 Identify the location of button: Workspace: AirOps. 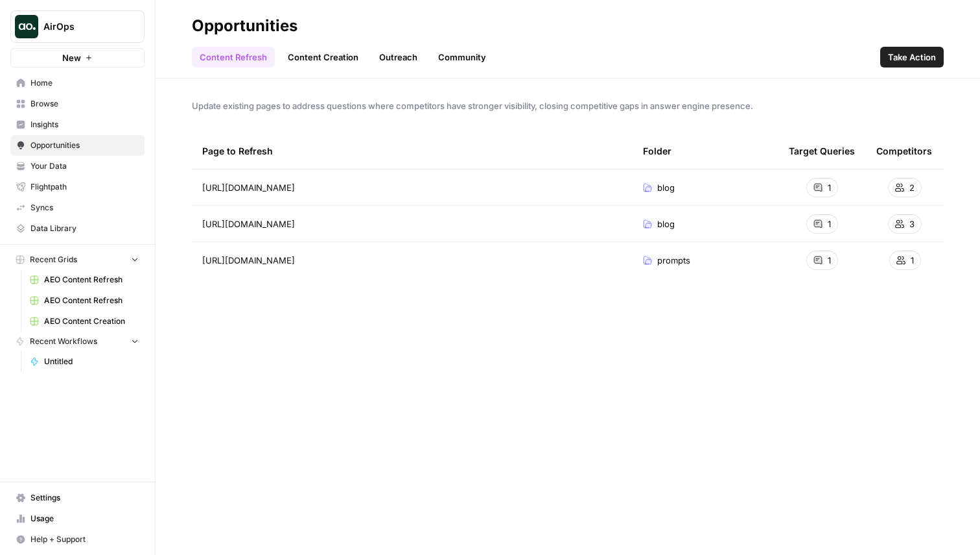
(77, 26).